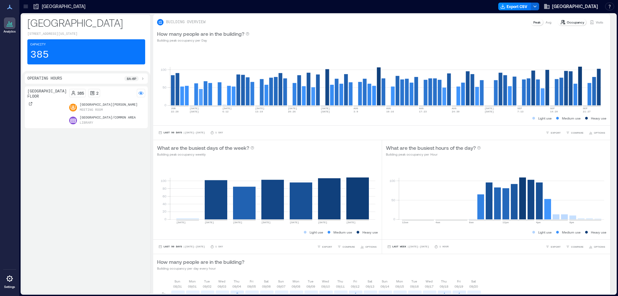 This screenshot has height=296, width=618. Describe the element at coordinates (45, 79) in the screenshot. I see `p: Operating Hours` at that location.